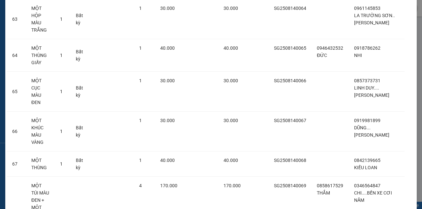 The image size is (422, 209). I want to click on td: 67, so click(16, 164).